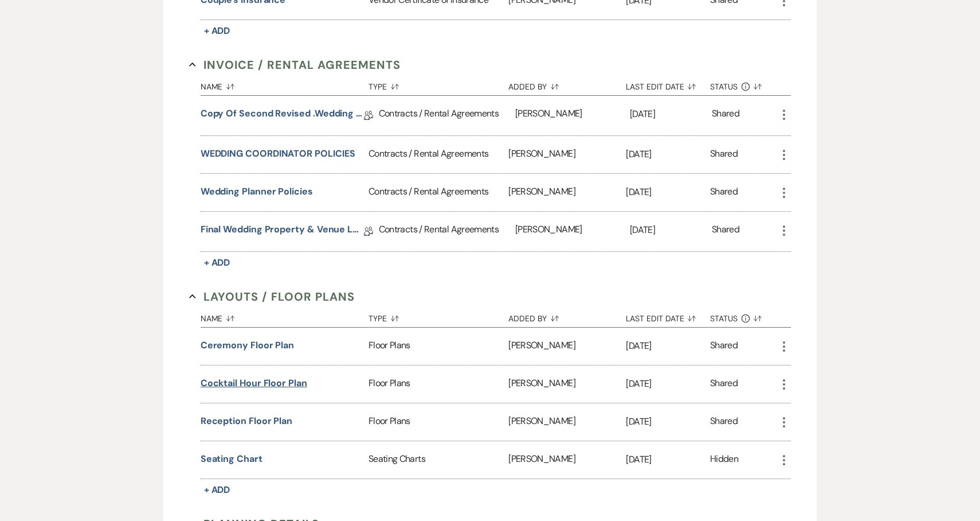  I want to click on button: Invoice / Rental Agreements, so click(294, 65).